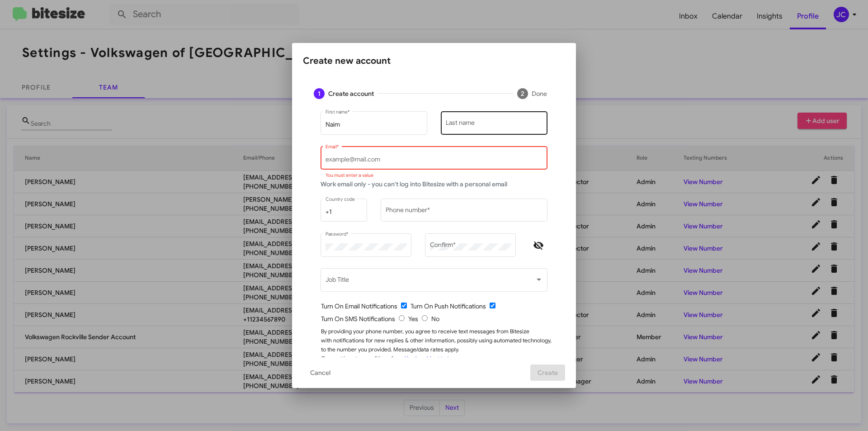  What do you see at coordinates (320, 373) in the screenshot?
I see `span: Cancel` at bounding box center [320, 373].